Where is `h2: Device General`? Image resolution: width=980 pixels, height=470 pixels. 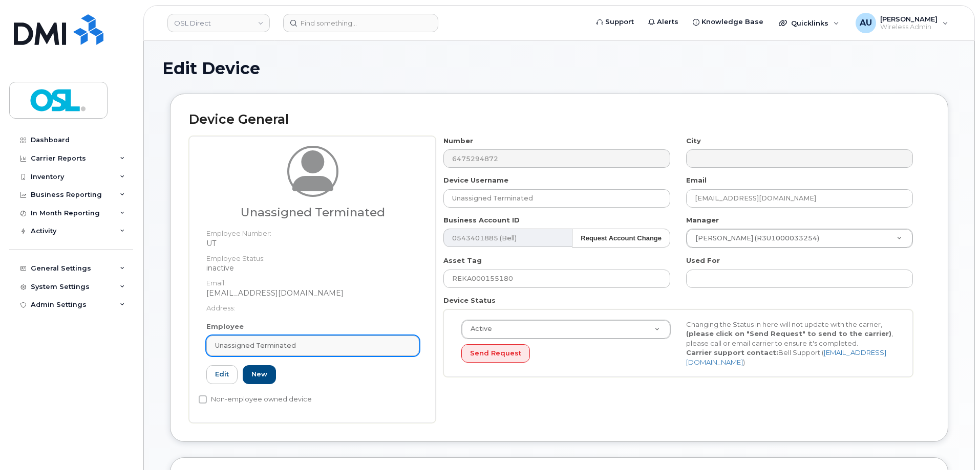 h2: Device General is located at coordinates (559, 120).